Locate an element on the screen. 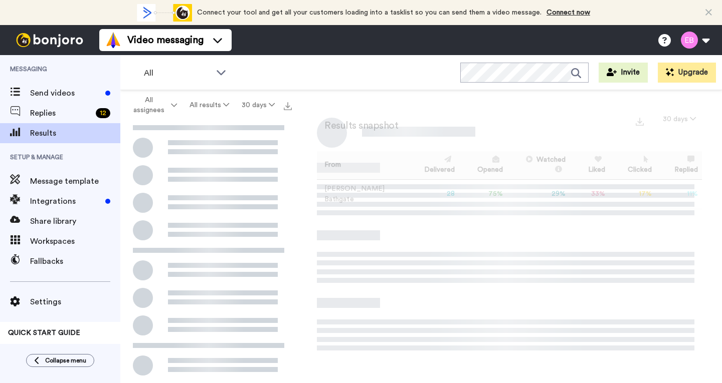 The image size is (722, 383). th: Opened is located at coordinates (483, 165).